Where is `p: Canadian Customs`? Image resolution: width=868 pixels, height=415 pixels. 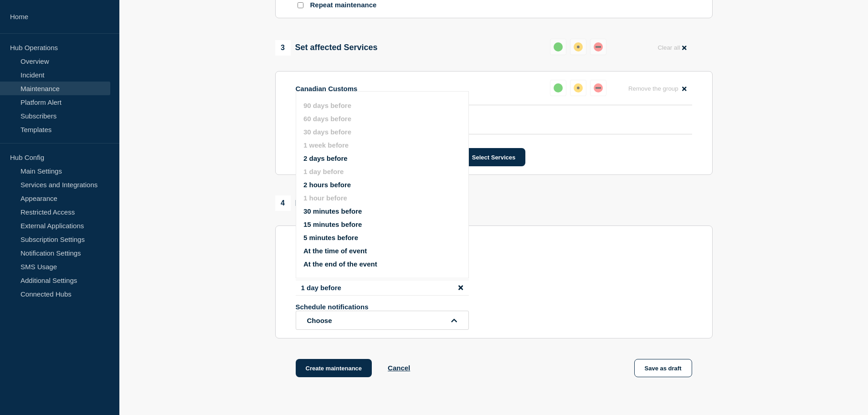
p: Canadian Customs is located at coordinates (327, 88).